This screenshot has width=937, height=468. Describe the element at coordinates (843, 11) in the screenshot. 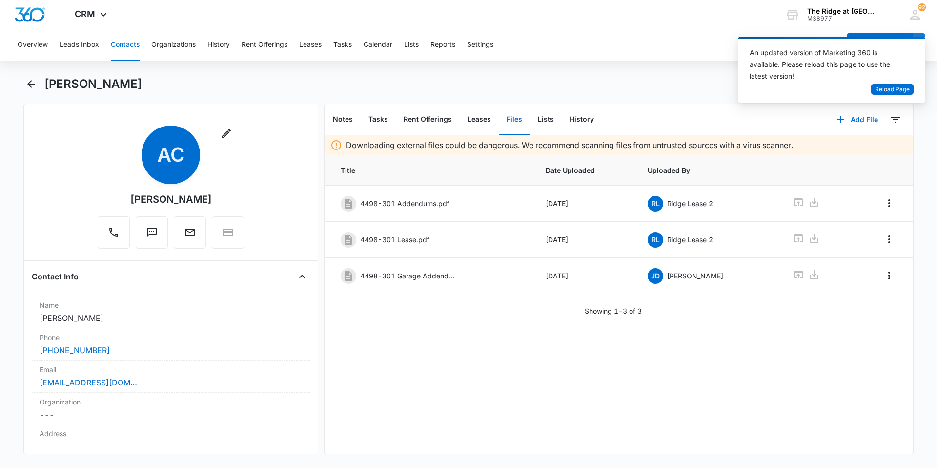

I see `div: account name` at that location.